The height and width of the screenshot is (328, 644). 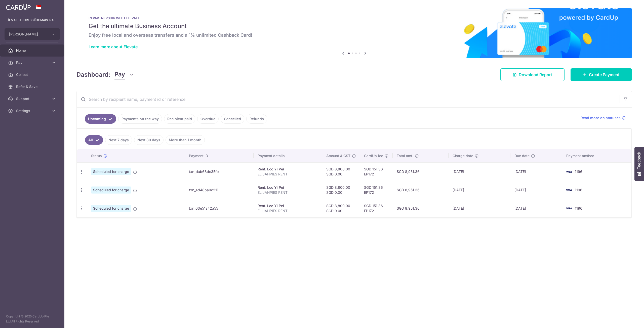 What do you see at coordinates (603, 118) in the screenshot?
I see `a: Read more on statuses` at bounding box center [603, 118].